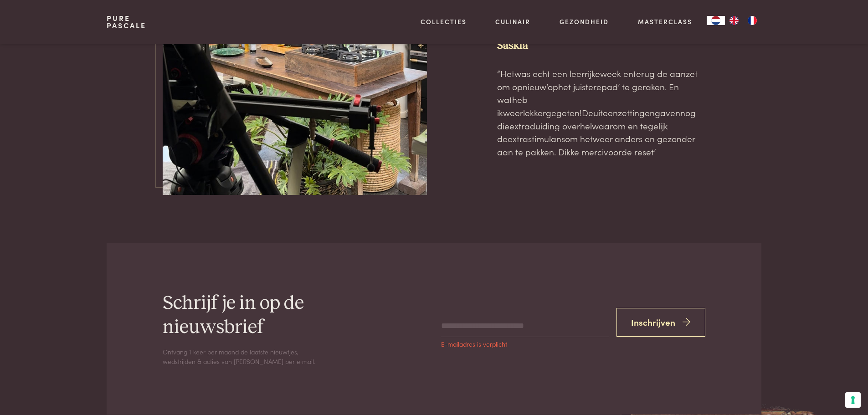  Describe the element at coordinates (578, 138) in the screenshot. I see `span: om het` at that location.